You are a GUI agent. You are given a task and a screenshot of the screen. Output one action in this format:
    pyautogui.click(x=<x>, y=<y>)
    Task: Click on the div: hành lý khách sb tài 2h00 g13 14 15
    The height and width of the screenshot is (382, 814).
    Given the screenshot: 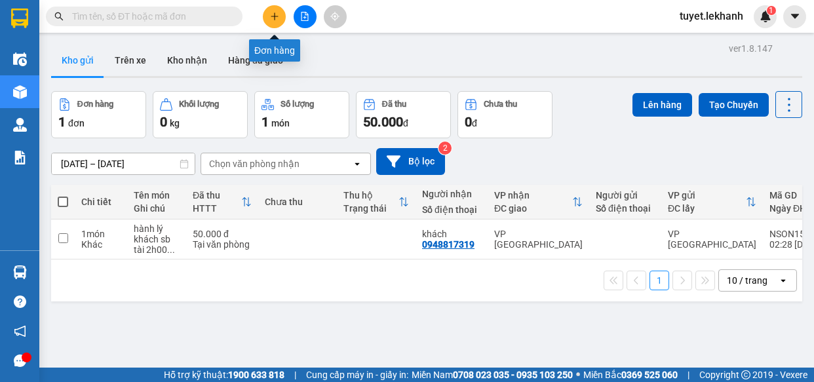 What is the action you would take?
    pyautogui.click(x=157, y=239)
    